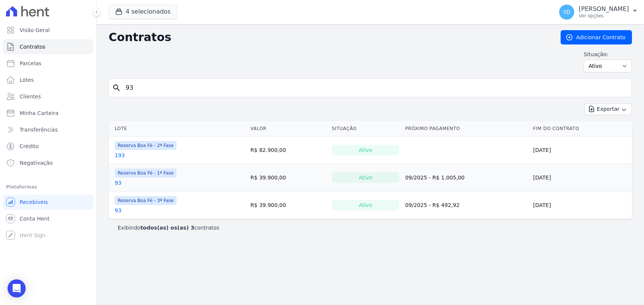 The width and height of the screenshot is (644, 305). I want to click on th: Situação, so click(365, 129).